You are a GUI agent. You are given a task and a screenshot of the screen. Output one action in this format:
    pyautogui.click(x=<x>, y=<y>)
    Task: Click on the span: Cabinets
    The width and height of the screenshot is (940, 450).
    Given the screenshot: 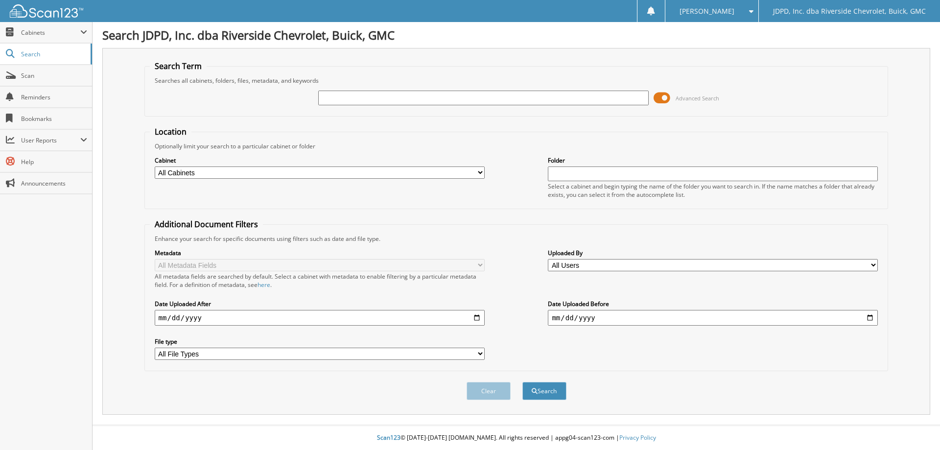 What is the action you would take?
    pyautogui.click(x=50, y=32)
    